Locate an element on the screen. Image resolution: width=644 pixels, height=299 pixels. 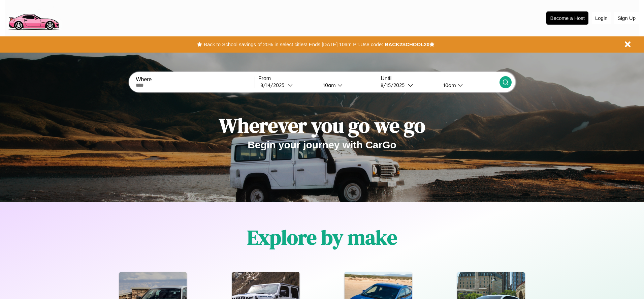
button: 8/14/2025 is located at coordinates (288, 85).